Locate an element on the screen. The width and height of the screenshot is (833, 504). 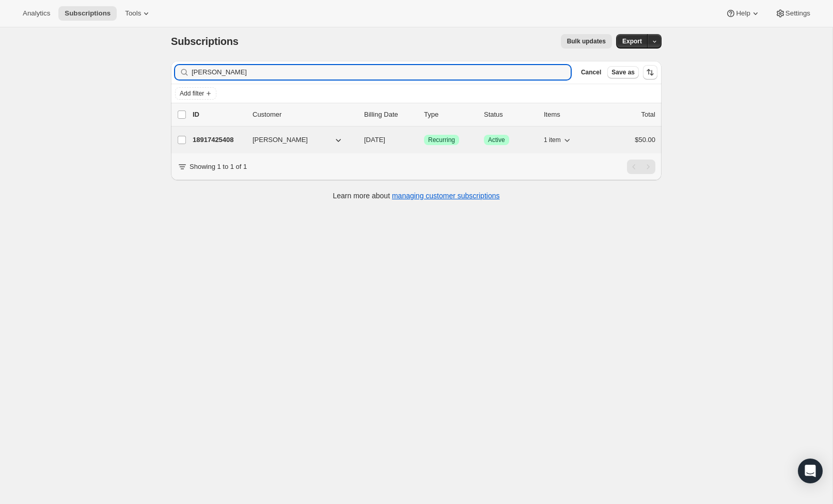
button: Cancel is located at coordinates (591, 72).